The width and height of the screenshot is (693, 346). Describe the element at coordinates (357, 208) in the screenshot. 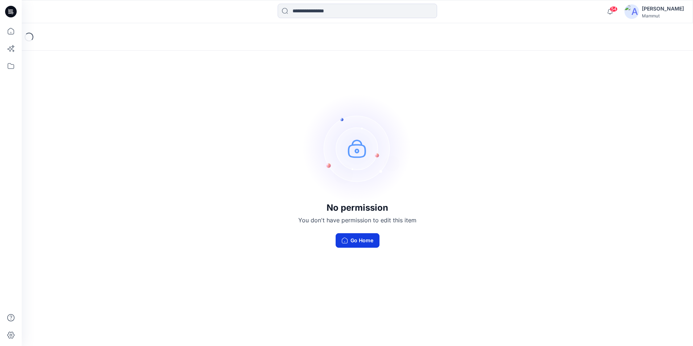

I see `h3: No permission` at that location.